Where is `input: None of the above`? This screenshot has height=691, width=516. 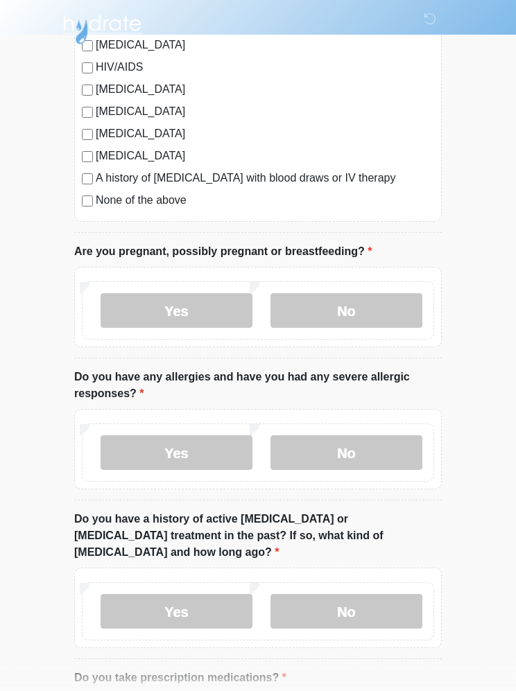
input: None of the above is located at coordinates (87, 201).